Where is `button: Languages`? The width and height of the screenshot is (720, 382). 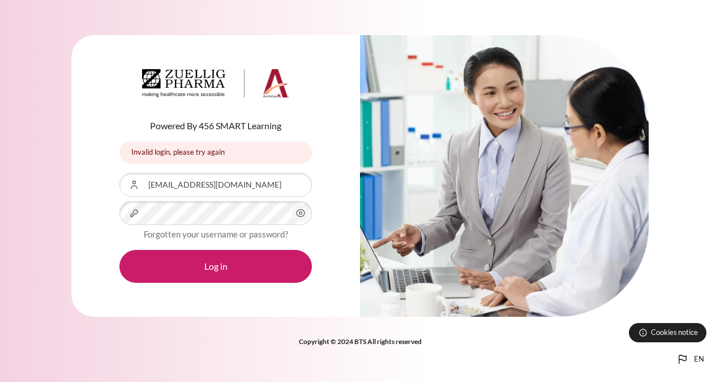
button: Languages is located at coordinates (690, 359).